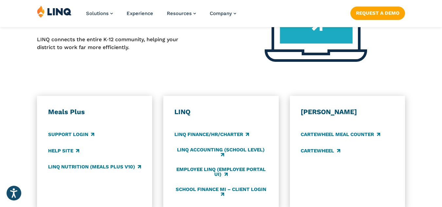 The width and height of the screenshot is (442, 207). I want to click on a: LINQ Nutrition (Meals Plus v10), so click(95, 167).